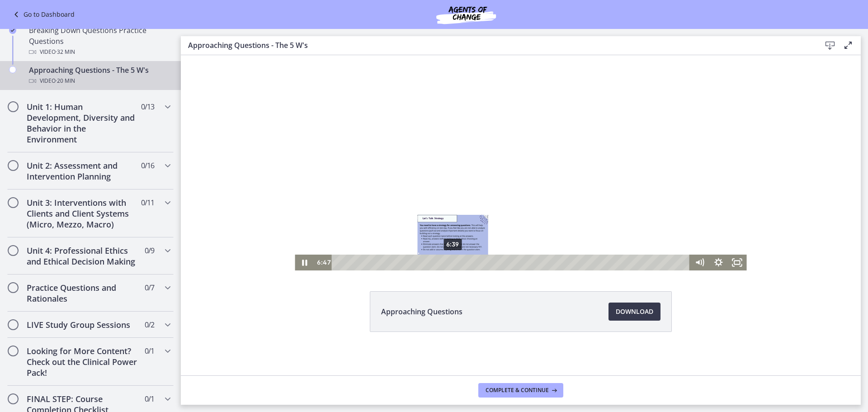 Image resolution: width=868 pixels, height=412 pixels. I want to click on h3: Approaching Questions - The 5 W's, so click(497, 45).